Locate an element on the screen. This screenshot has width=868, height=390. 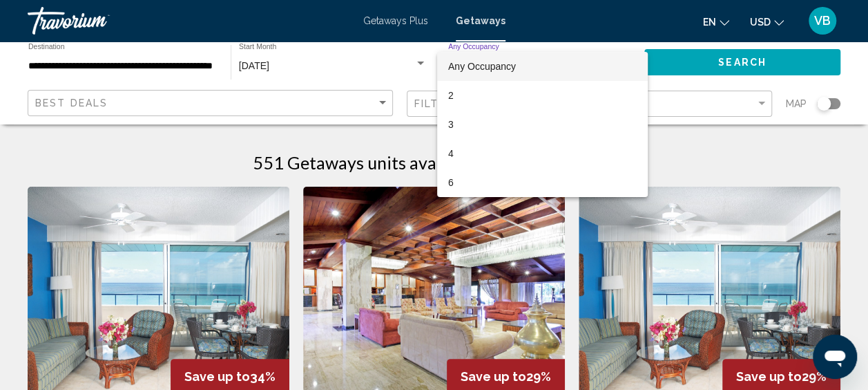
span: 6 is located at coordinates (543, 182).